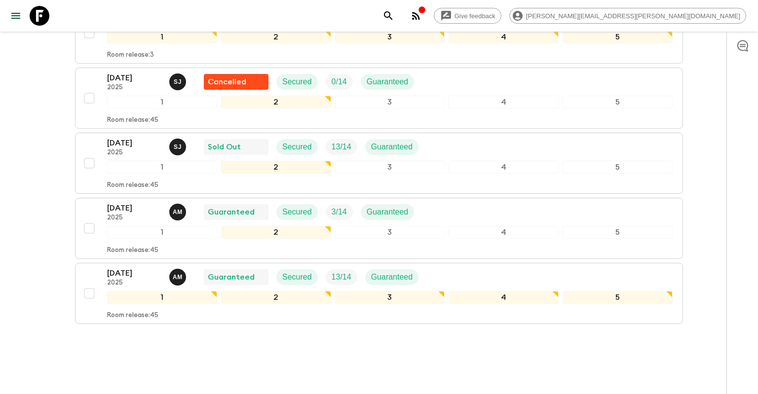  Describe the element at coordinates (388, 16) in the screenshot. I see `button: search adventures` at that location.